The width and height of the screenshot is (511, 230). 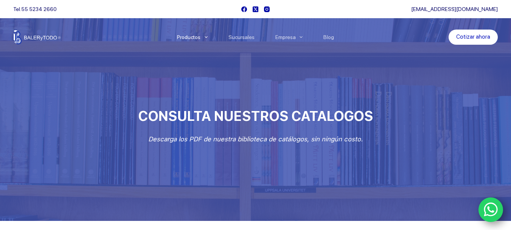 I want to click on em: Descarga los PDF de nuestra biblioteca de catálogos, sin ningún costo., so click(x=255, y=139).